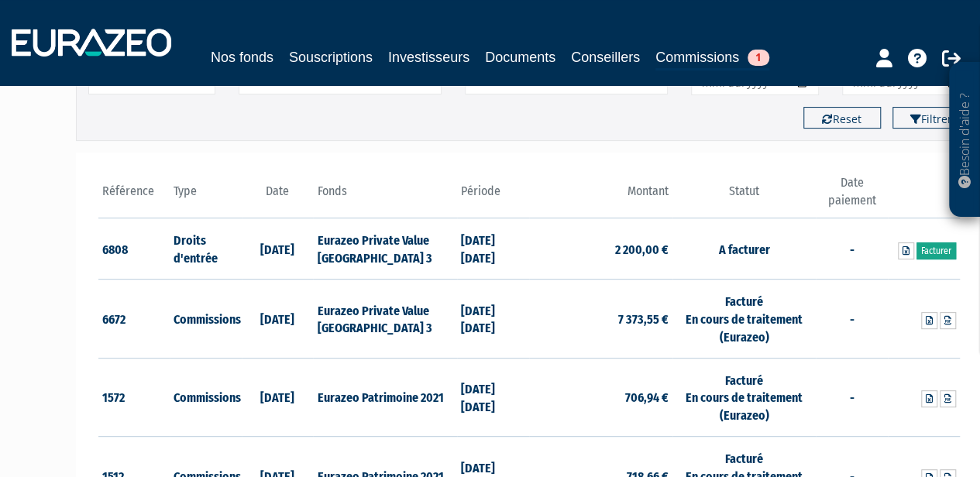 This screenshot has width=980, height=477. What do you see at coordinates (205, 196) in the screenshot?
I see `th: Type` at bounding box center [205, 196].